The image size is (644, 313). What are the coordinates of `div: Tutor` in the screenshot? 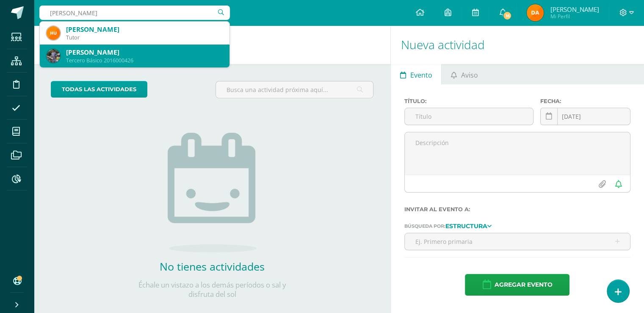 It's located at (144, 37).